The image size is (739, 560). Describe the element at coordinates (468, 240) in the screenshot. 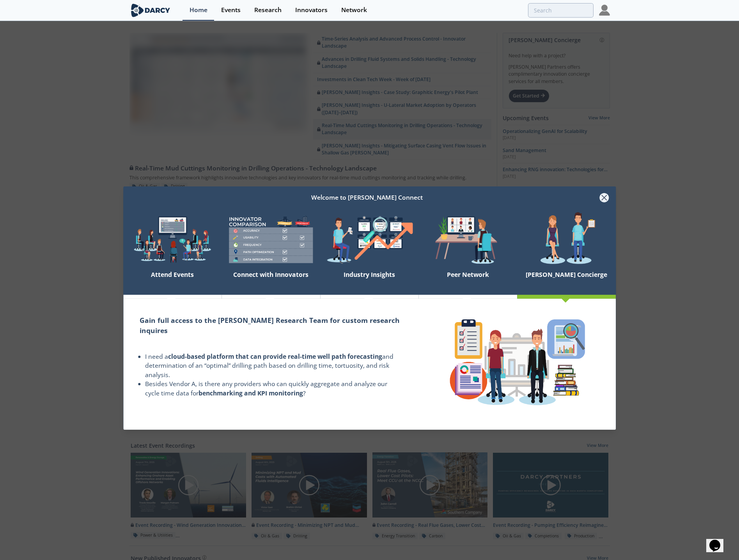

I see `img: welcome-attend-b816887fc24c32c29d1763c6e0ddb6e6.png` at that location.